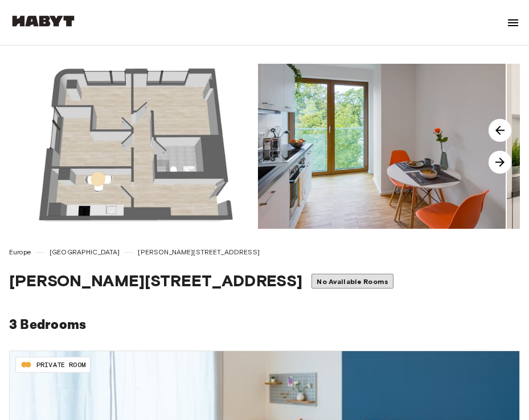 This screenshot has height=420, width=529. Describe the element at coordinates (352, 282) in the screenshot. I see `span: No Available Rooms` at that location.